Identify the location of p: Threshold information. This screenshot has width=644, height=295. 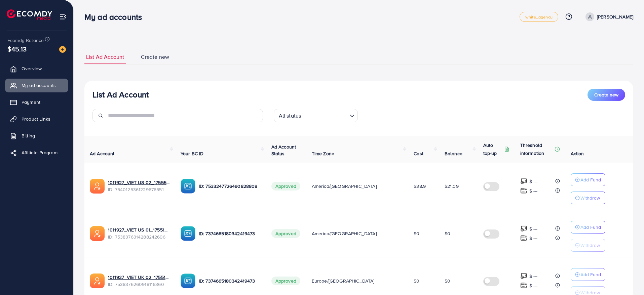
(536, 149).